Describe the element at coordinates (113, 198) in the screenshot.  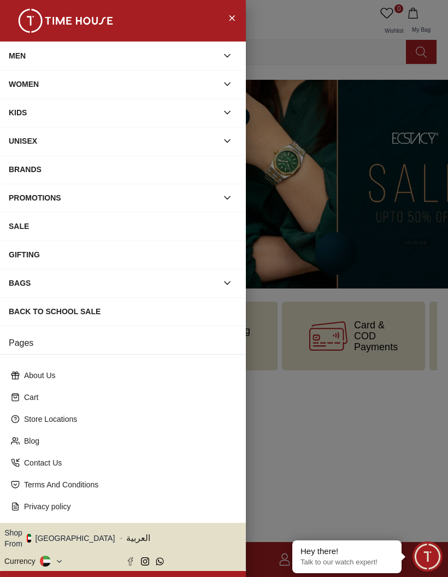
I see `div: PROMOTIONS` at that location.